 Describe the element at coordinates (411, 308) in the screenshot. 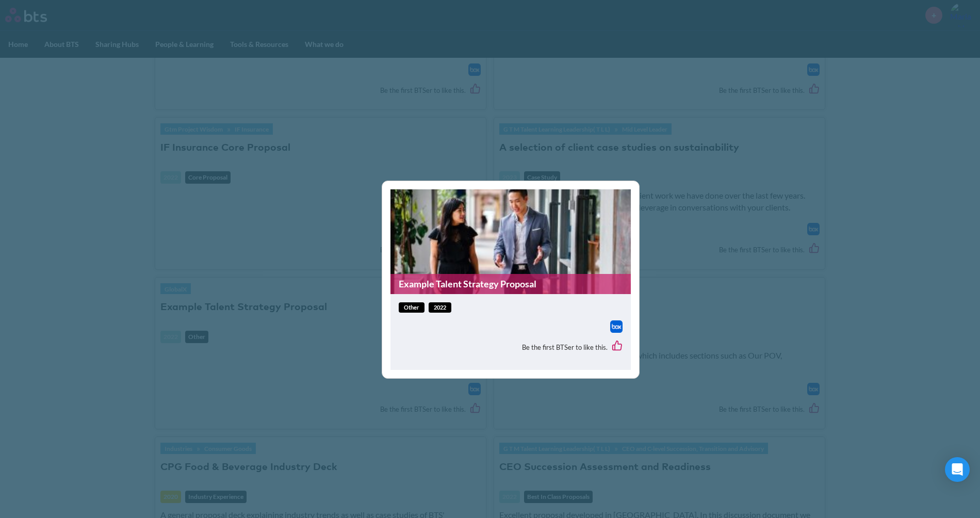

I see `span: other` at that location.